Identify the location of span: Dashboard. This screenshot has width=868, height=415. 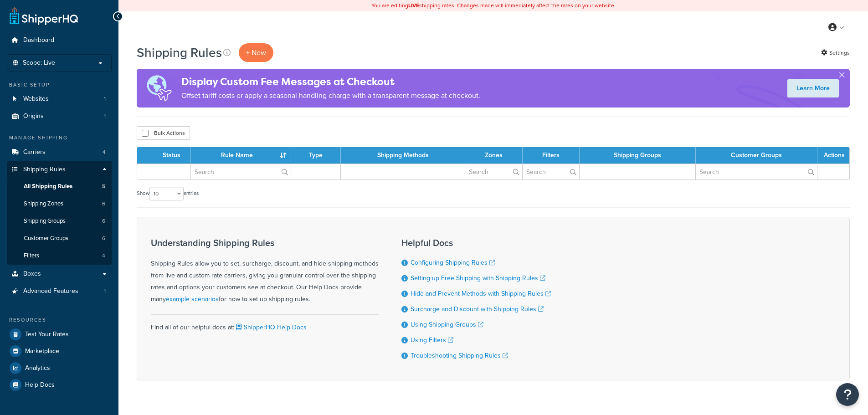
(39, 40).